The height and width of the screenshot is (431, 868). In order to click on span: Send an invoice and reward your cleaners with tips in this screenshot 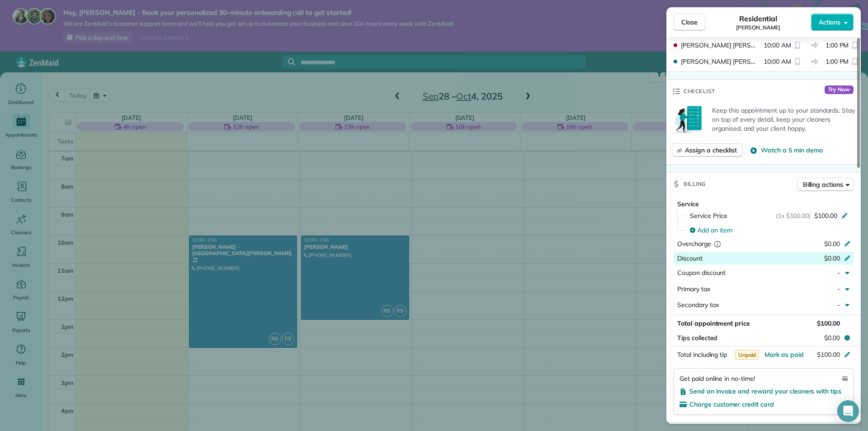, I will do `click(765, 391)`.